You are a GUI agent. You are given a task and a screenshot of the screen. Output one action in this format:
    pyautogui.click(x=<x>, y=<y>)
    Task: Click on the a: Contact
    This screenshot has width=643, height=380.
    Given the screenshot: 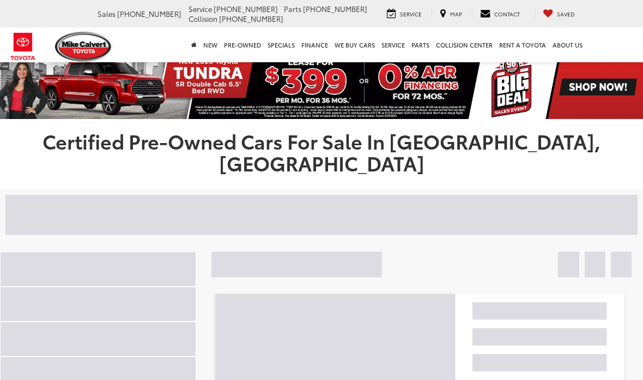 What is the action you would take?
    pyautogui.click(x=500, y=14)
    